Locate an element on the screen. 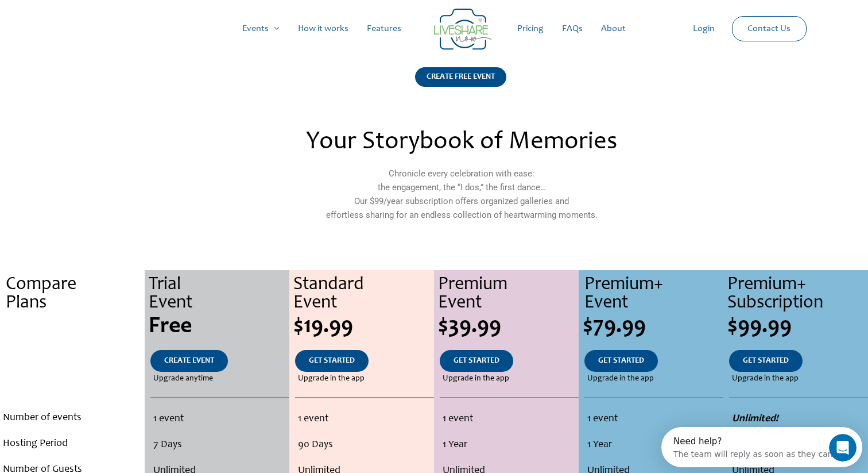 Image resolution: width=868 pixels, height=473 pixels. a: How it works is located at coordinates (323, 29).